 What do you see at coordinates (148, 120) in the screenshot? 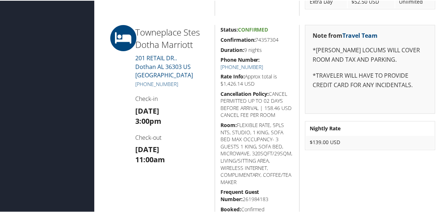
I see `strong: 3:00pm` at bounding box center [148, 120].